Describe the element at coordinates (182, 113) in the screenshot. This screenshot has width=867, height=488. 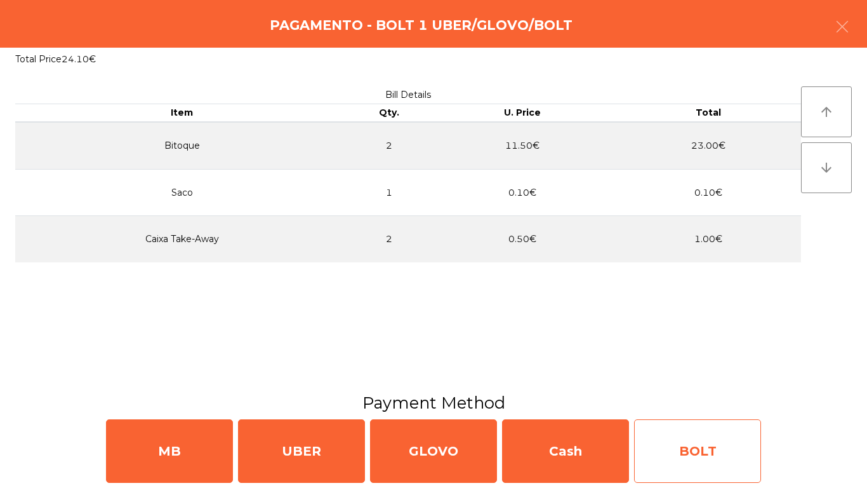
I see `th: Item` at that location.